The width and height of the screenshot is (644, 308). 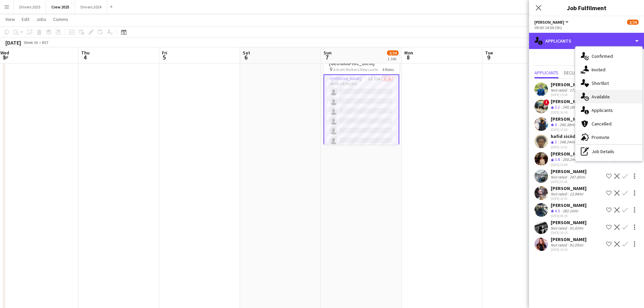 I want to click on span: 6, so click(x=246, y=57).